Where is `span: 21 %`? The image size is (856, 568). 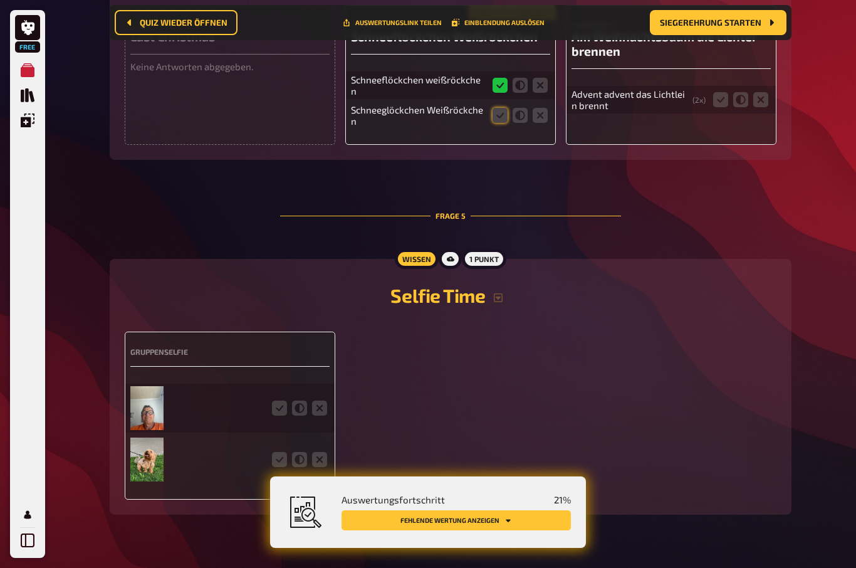 span: 21 % is located at coordinates (562, 499).